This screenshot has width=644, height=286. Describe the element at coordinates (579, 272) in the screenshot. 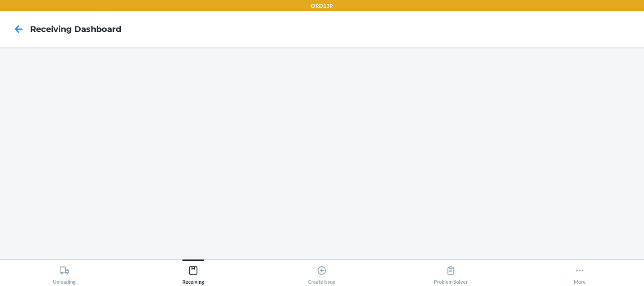

I see `button: More` at that location.